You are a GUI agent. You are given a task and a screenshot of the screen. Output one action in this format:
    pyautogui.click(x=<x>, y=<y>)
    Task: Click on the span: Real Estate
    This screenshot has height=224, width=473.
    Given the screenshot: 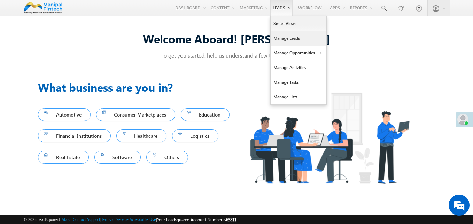 What is the action you would take?
    pyautogui.click(x=63, y=157)
    